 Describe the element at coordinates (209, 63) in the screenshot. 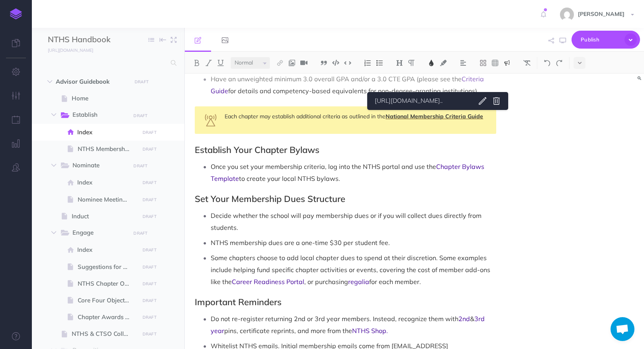

I see `img: Italic button` at that location.